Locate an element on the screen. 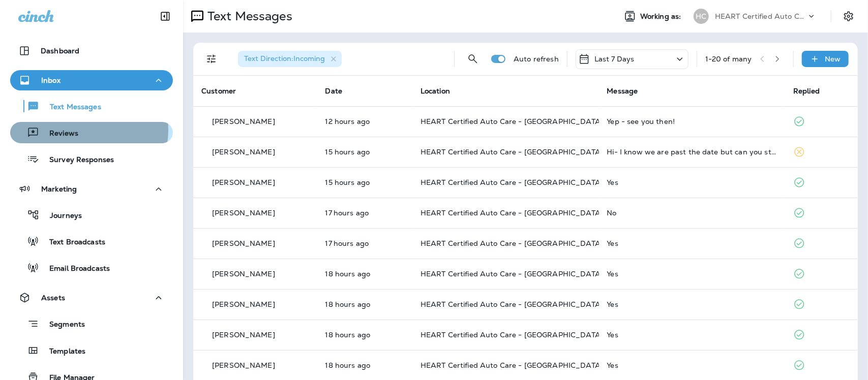  p: Sep 30, 2025 10:05 AM is located at coordinates (365, 274).